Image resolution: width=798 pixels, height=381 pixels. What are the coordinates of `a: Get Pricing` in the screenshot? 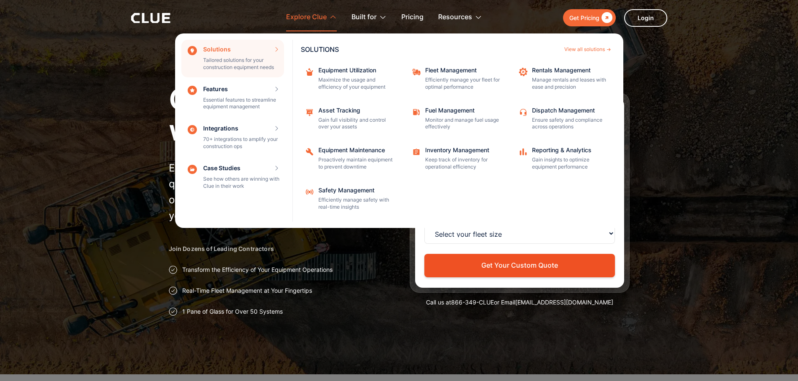 It's located at (589, 18).